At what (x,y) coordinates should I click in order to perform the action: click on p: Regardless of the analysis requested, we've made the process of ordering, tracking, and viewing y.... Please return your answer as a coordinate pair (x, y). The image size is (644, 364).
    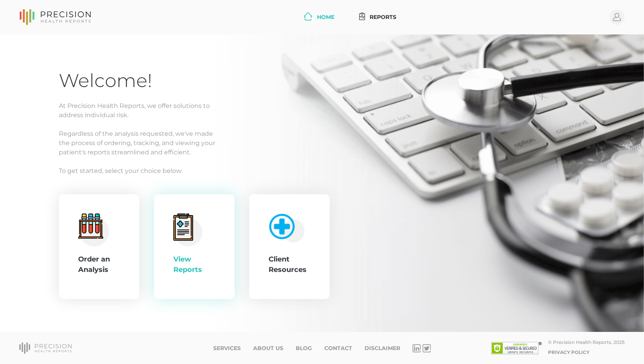
    Looking at the image, I should click on (322, 143).